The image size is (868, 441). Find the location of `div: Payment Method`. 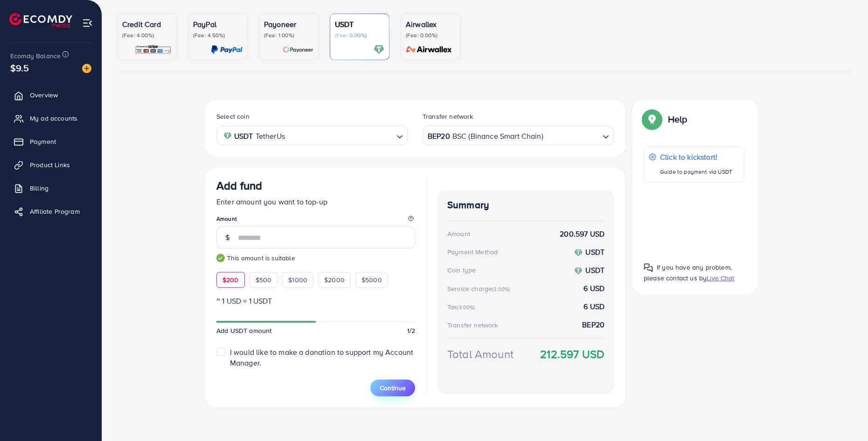

div: Payment Method is located at coordinates (472, 252).